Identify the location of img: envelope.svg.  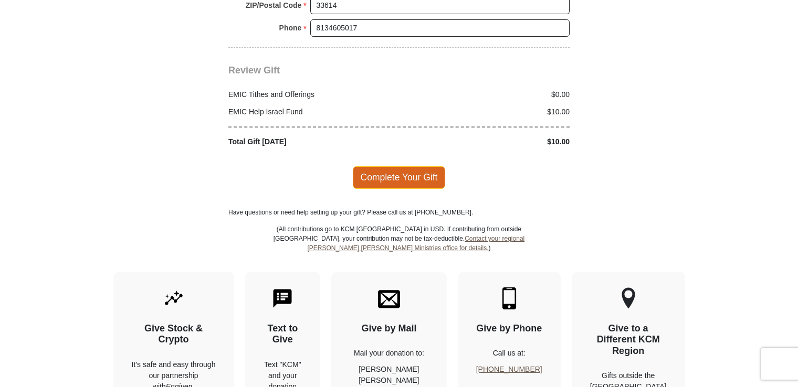
(389, 299).